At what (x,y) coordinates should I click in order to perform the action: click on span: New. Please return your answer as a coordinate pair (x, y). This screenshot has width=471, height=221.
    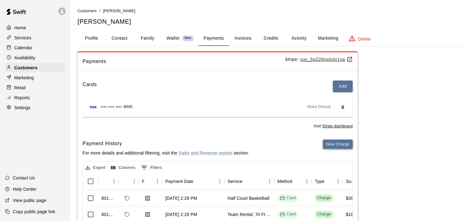
    Looking at the image, I should click on (188, 38).